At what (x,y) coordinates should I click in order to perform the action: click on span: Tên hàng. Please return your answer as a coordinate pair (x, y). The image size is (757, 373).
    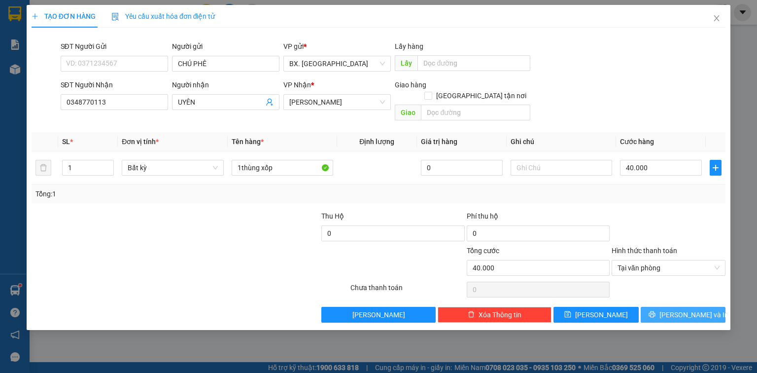
    Looking at the image, I should click on (247, 141).